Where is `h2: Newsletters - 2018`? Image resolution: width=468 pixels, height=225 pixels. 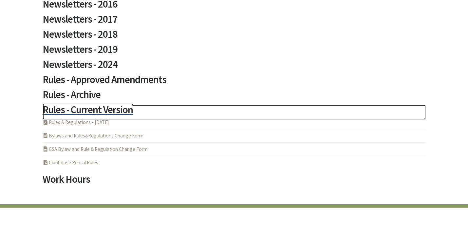 h2: Newsletters - 2018 is located at coordinates (234, 37).